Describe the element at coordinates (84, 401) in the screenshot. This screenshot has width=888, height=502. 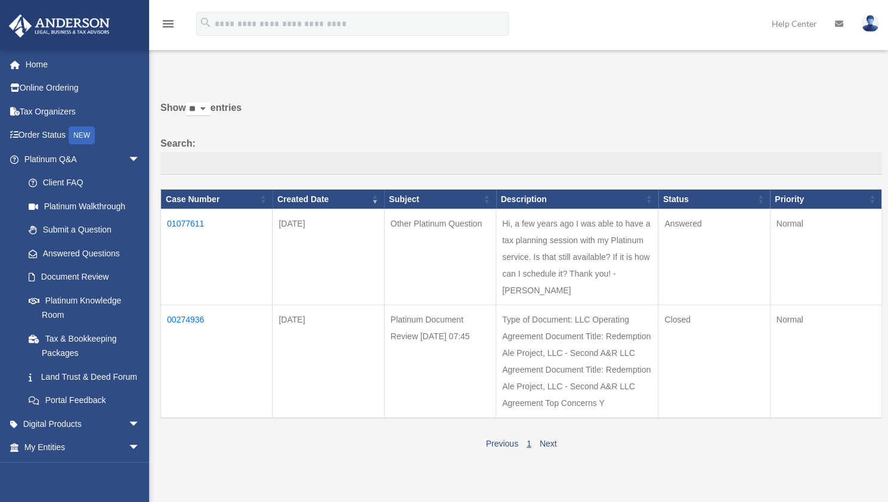
I see `a: Portal Feedback` at that location.